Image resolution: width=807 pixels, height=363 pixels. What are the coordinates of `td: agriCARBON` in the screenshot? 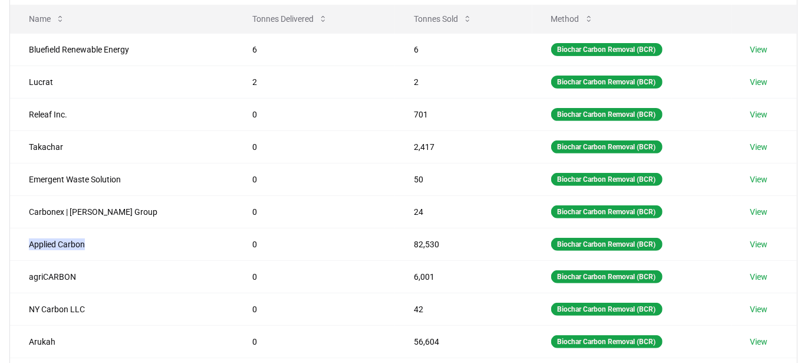 It's located at (122, 276).